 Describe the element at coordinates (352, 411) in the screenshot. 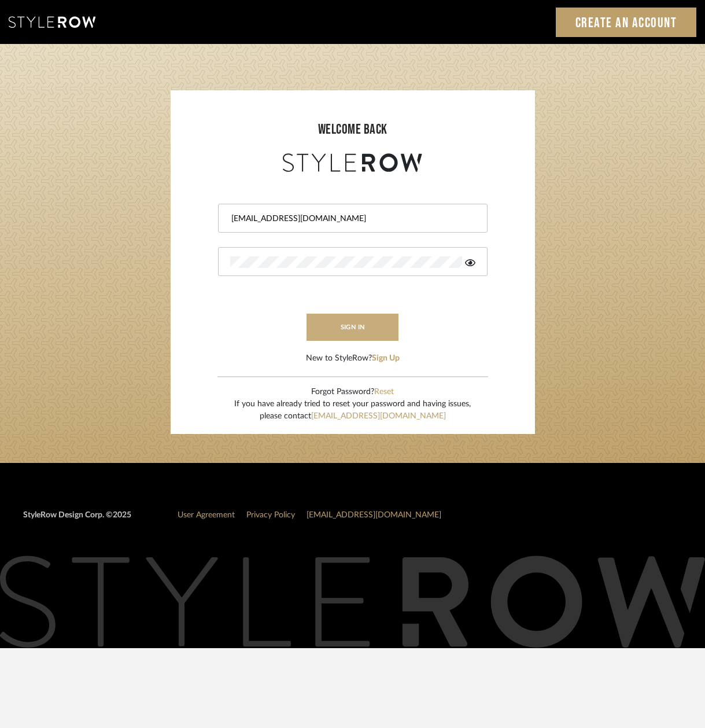

I see `div: If you have already tried to reset your password and having issues, please contact` at that location.